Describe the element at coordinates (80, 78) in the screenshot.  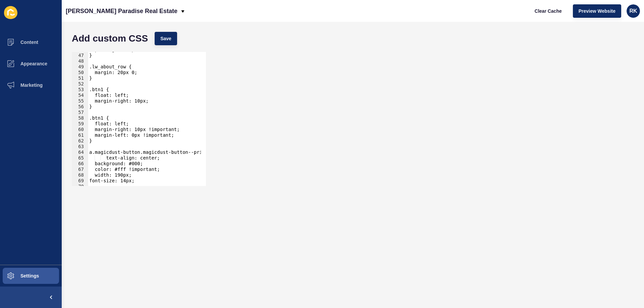
I see `div: 51` at that location.